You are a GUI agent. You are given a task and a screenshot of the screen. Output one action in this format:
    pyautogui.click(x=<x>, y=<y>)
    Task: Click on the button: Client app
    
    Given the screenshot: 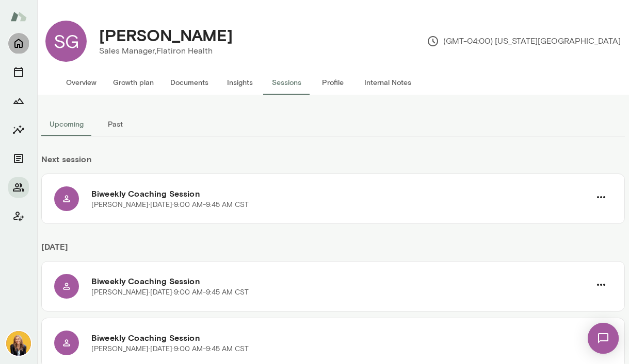 What is the action you would take?
    pyautogui.click(x=19, y=216)
    